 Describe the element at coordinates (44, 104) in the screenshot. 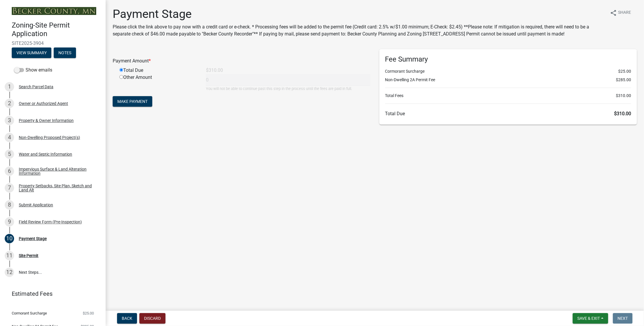

I see `div: Owner or Authorized Agent` at that location.